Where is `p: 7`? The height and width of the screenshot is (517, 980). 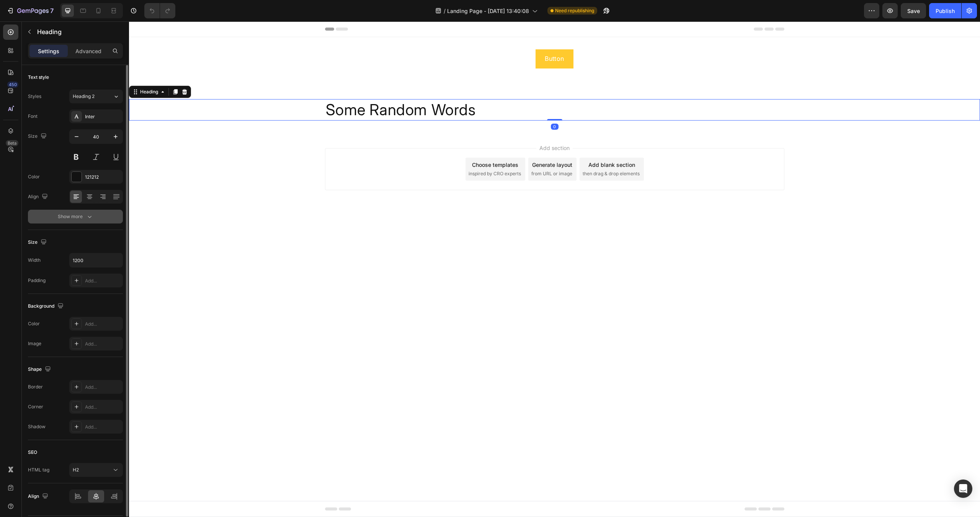
p: 7 is located at coordinates (52, 10).